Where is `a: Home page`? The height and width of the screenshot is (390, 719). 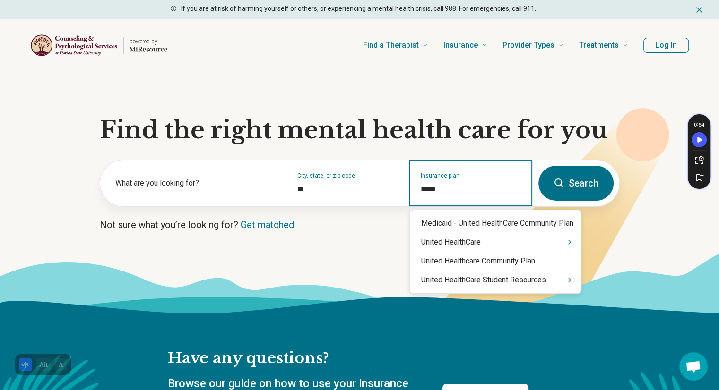
a: Home page is located at coordinates (99, 45).